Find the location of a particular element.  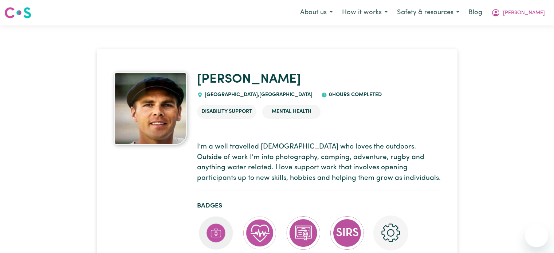

button: Safety & resources is located at coordinates (428, 13).